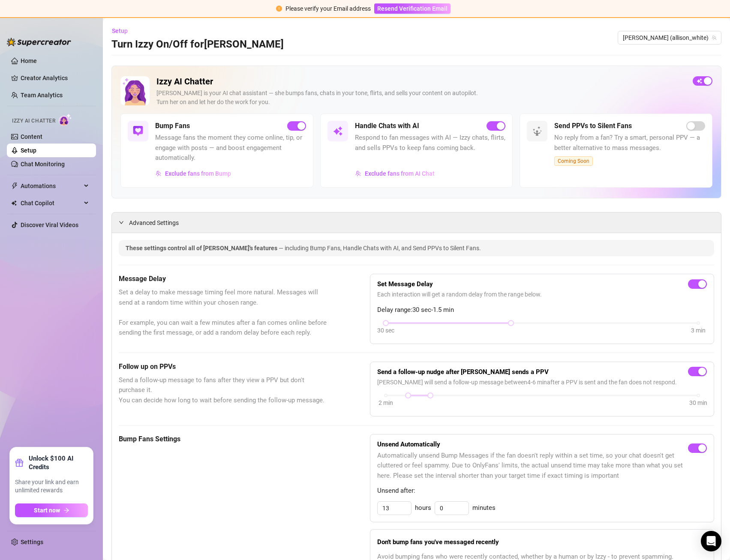 The height and width of the screenshot is (560, 730). What do you see at coordinates (574, 161) in the screenshot?
I see `span: Coming Soon` at bounding box center [574, 161].